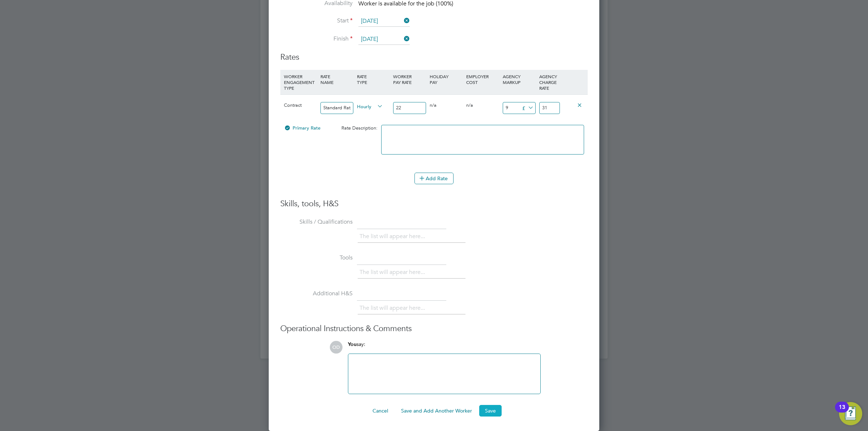 This screenshot has width=868, height=431. Describe the element at coordinates (292, 105) in the screenshot. I see `span: Contract` at that location.